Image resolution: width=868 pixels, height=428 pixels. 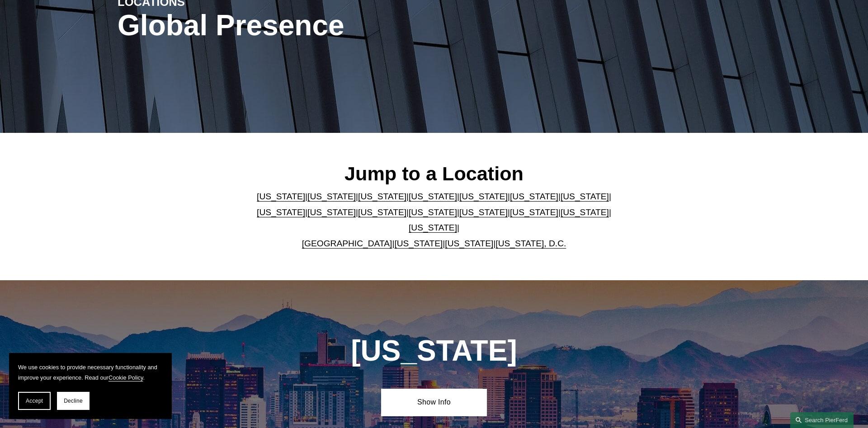 I want to click on a: Cookie Policy, so click(x=126, y=377).